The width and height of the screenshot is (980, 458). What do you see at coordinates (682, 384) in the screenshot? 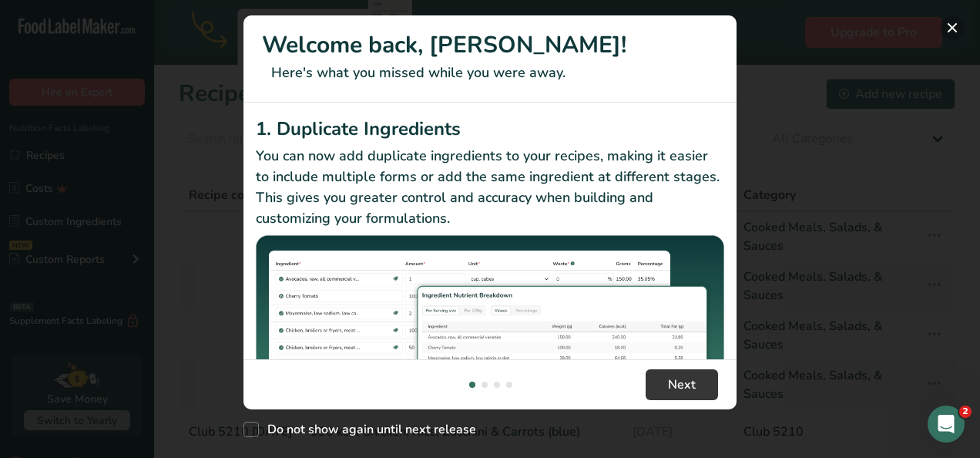
I see `button: Next` at bounding box center [682, 384].